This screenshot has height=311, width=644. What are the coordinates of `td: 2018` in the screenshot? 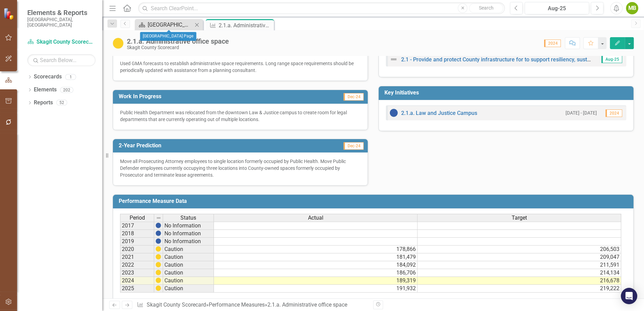 It's located at (137, 233).